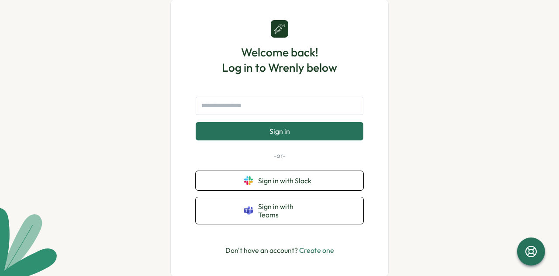  Describe the element at coordinates (286, 210) in the screenshot. I see `span: Sign in with Teams` at that location.